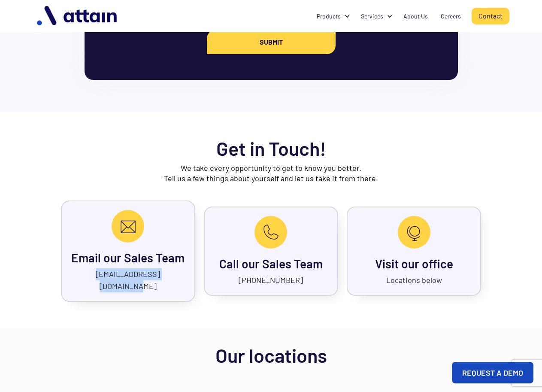 The image size is (542, 392). I want to click on input: Submit, so click(271, 42).